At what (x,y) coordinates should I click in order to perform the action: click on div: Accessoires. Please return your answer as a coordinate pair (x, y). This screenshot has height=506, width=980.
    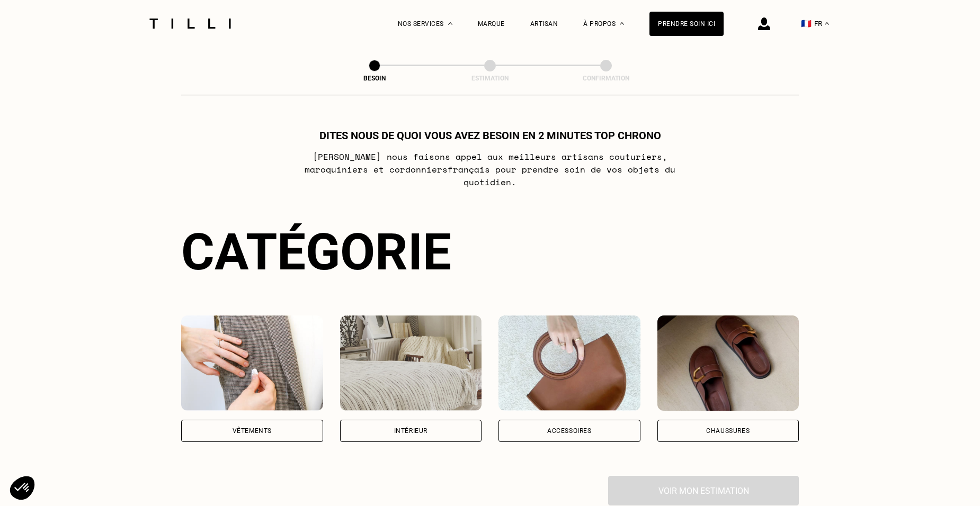
    Looking at the image, I should click on (569, 431).